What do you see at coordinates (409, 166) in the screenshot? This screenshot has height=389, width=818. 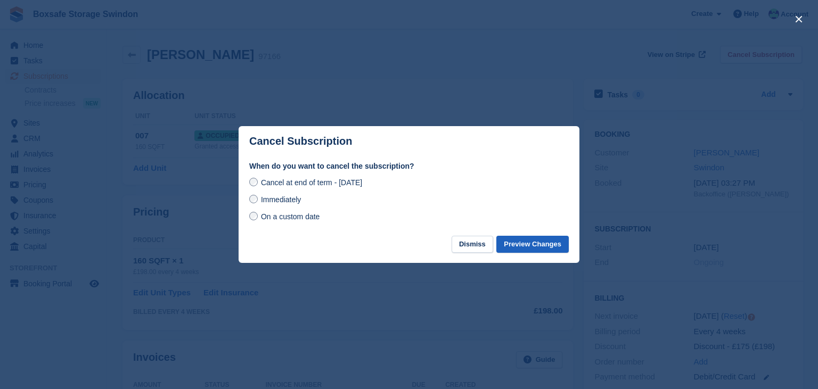 I see `label: When do you want to cancel the subscription?` at bounding box center [409, 166].